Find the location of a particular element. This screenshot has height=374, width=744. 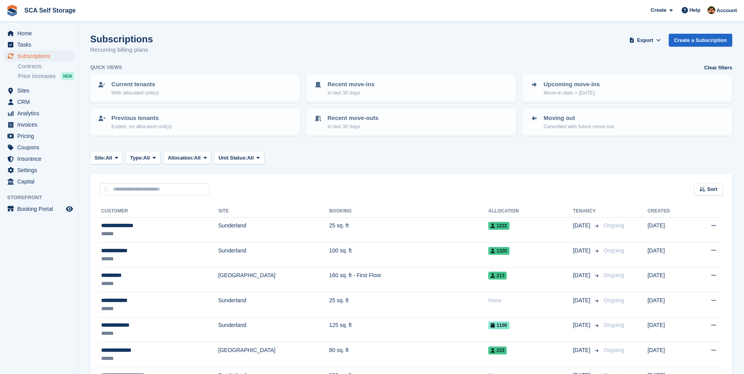

p: Recent move-outs is located at coordinates (353, 118).